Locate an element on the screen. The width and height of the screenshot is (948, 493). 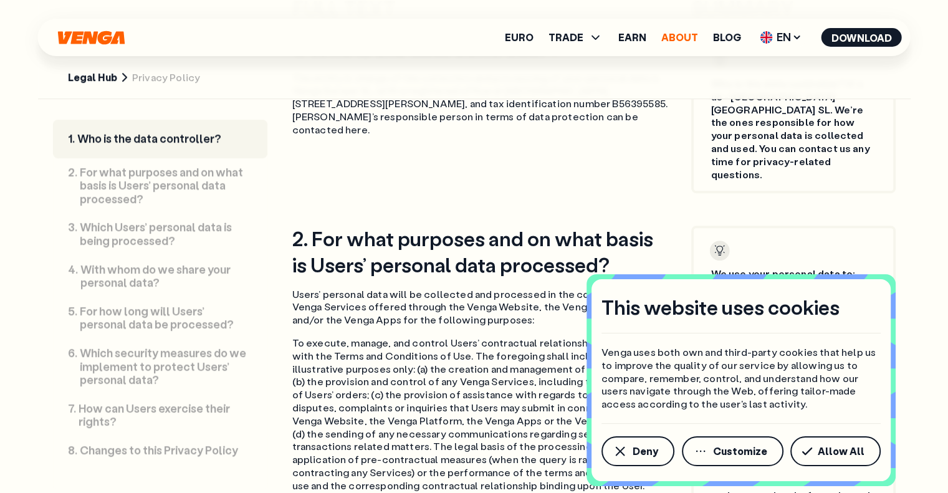
a: 1.Who is the data controller? is located at coordinates (160, 139).